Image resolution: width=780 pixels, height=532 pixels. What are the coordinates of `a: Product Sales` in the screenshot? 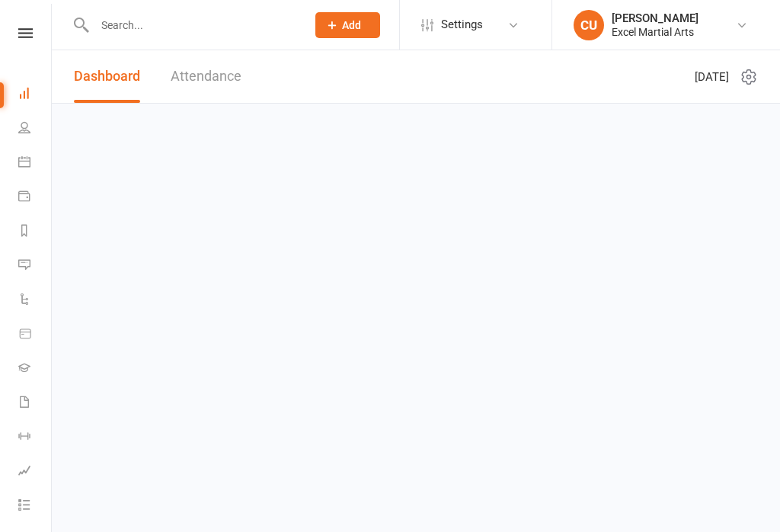 It's located at (35, 335).